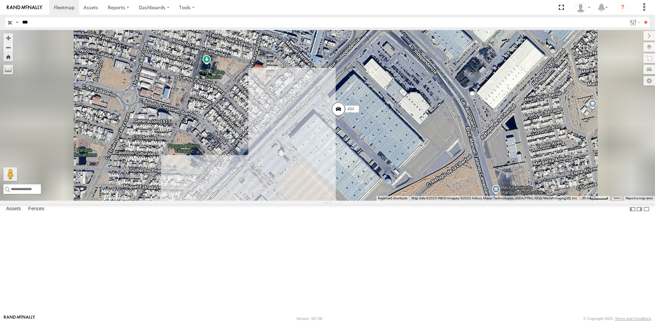 This screenshot has width=655, height=322. What do you see at coordinates (8, 38) in the screenshot?
I see `button: Zoom in` at bounding box center [8, 38].